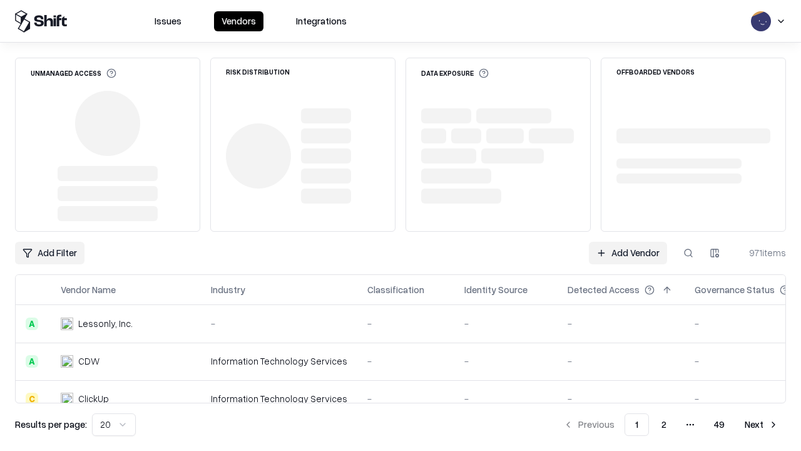 The width and height of the screenshot is (801, 451). Describe the element at coordinates (67, 399) in the screenshot. I see `img: ClickUp` at that location.